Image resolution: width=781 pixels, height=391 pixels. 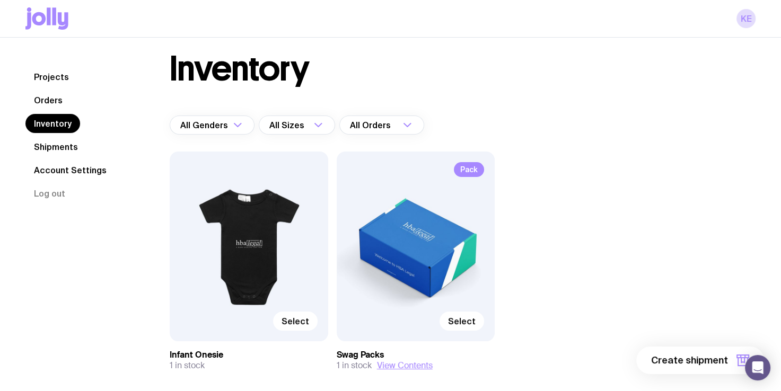 I want to click on span: All Genders, so click(x=205, y=125).